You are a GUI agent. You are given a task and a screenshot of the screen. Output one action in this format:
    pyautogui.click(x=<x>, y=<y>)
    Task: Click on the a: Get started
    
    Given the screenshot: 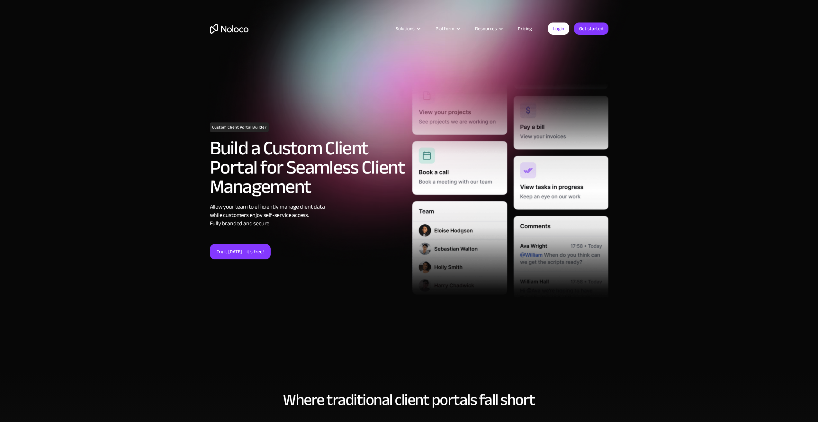 What is the action you would take?
    pyautogui.click(x=591, y=29)
    